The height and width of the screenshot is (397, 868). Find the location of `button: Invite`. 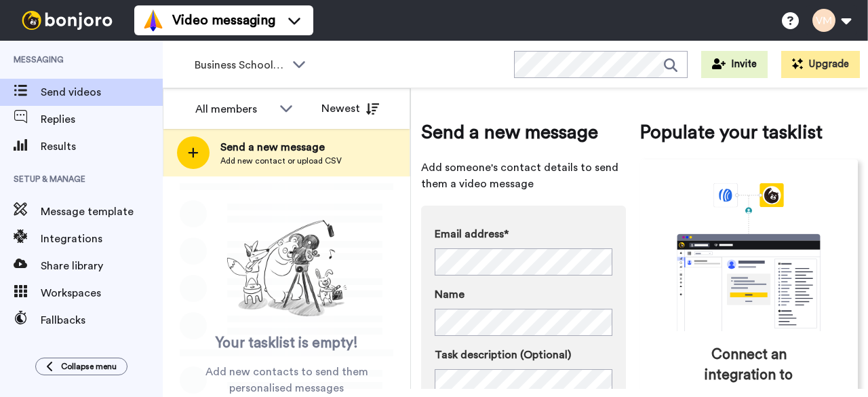

button: Invite is located at coordinates (734, 65).